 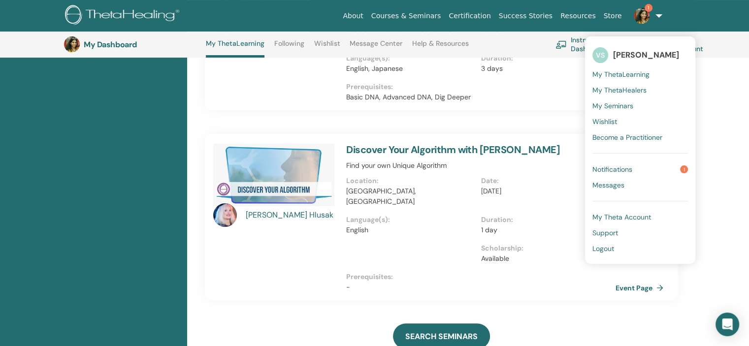 I want to click on a: Notifications1, so click(x=640, y=169).